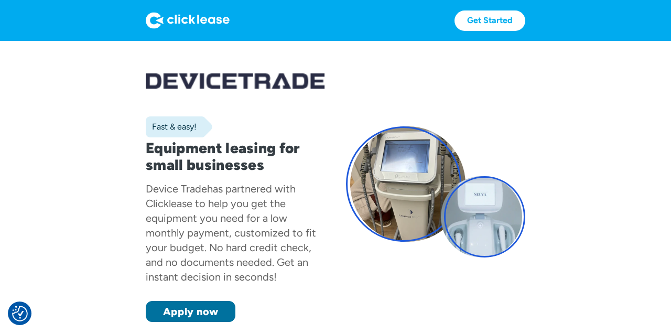 This screenshot has width=671, height=333. Describe the element at coordinates (188, 20) in the screenshot. I see `img: Logo` at that location.